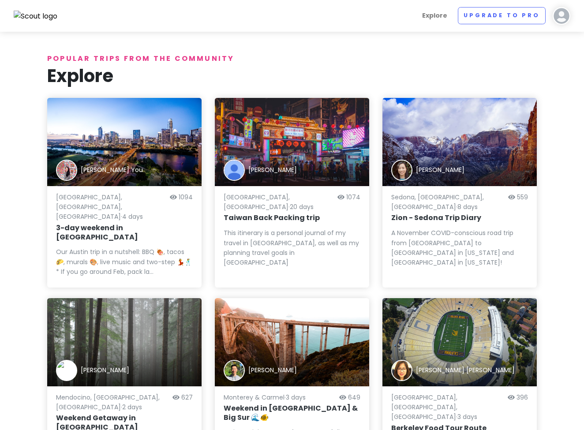 This screenshot has height=430, width=584. Describe the element at coordinates (522, 397) in the screenshot. I see `span: 396` at that location.